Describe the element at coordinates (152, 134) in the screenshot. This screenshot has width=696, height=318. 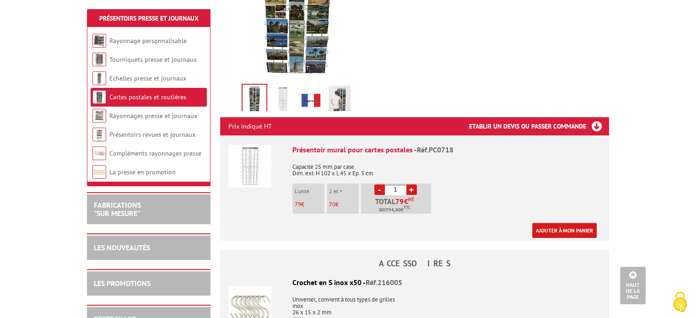
I see `a: Présentoirs revues et journaux` at that location.